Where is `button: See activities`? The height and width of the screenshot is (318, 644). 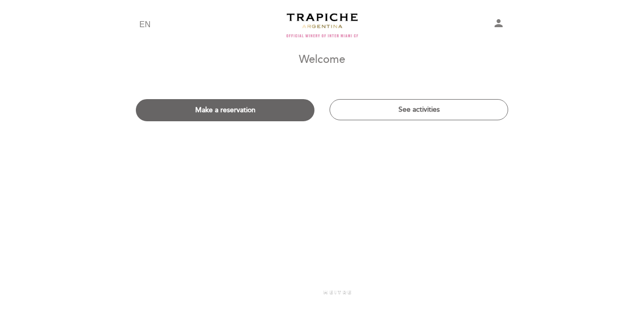
button: See activities is located at coordinates (418, 109).